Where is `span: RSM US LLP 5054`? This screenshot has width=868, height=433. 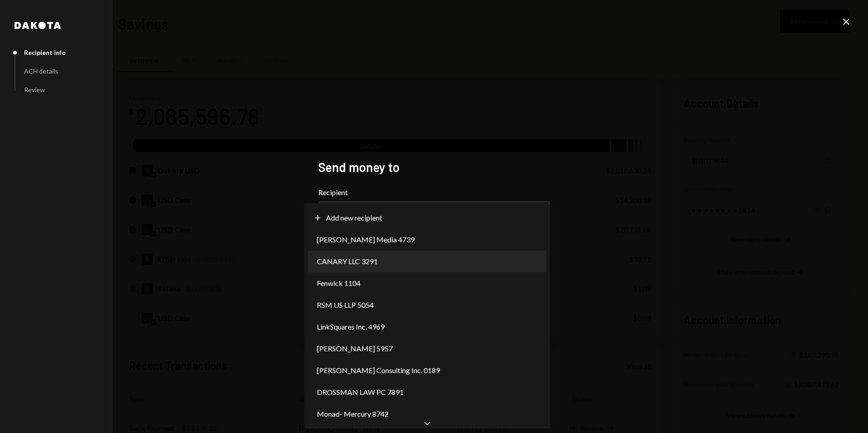
span: RSM US LLP 5054 is located at coordinates (345, 305).